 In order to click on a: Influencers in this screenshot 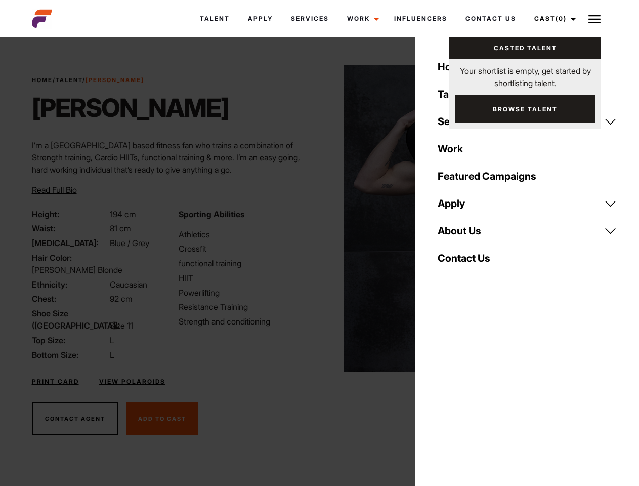, I will do `click(421, 19)`.